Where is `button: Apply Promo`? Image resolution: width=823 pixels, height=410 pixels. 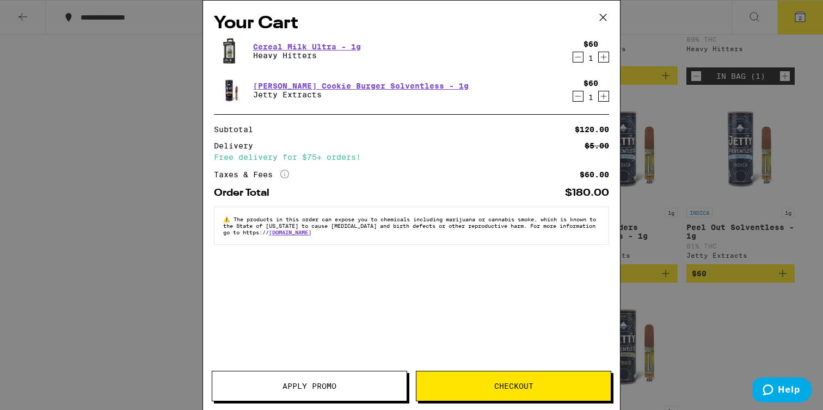
button: Apply Promo is located at coordinates (309, 386).